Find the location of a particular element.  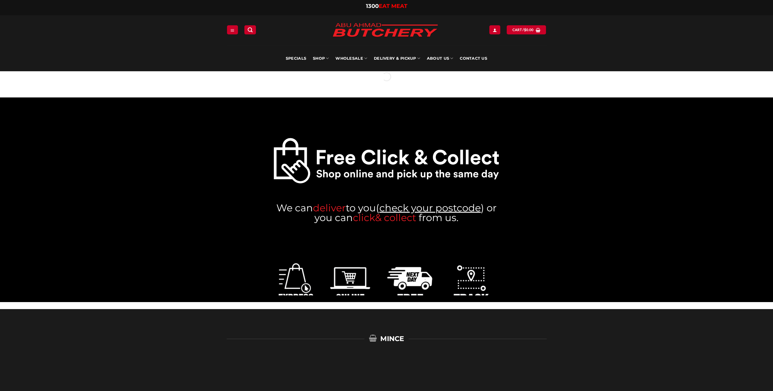

span: deliver is located at coordinates (329, 207).